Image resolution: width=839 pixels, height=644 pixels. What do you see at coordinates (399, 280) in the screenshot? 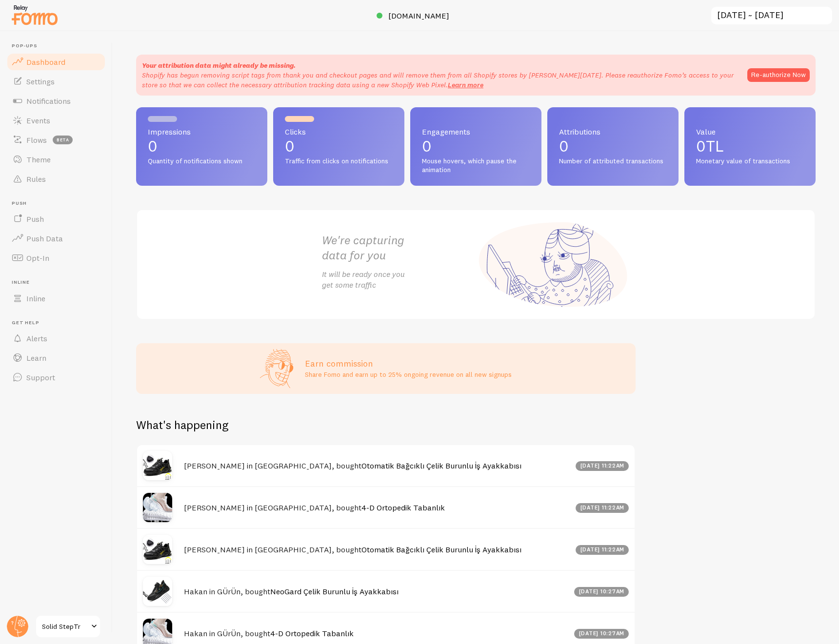
I see `p: It will be ready once you get some traffic` at bounding box center [399, 280].